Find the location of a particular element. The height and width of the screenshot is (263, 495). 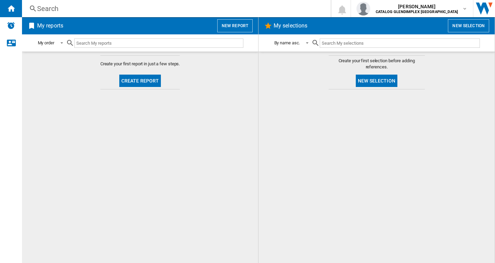

input: Search My selections is located at coordinates (399, 43).